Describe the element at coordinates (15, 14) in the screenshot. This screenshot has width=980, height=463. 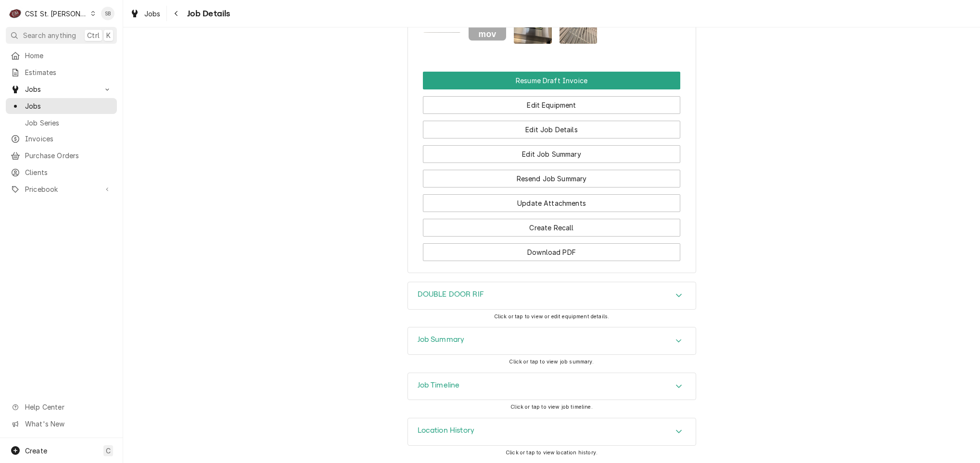
I see `div: CSI St. Louis's Avatar` at that location.